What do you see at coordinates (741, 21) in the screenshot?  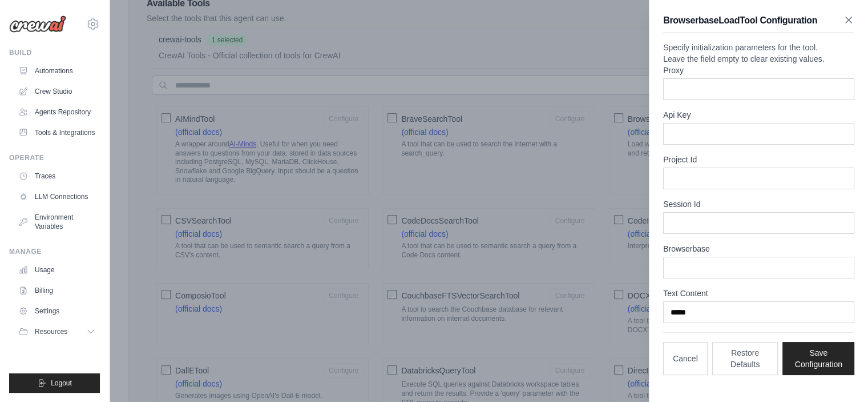 I see `h3: BrowserbaseLoadTool Configuration` at bounding box center [741, 21].